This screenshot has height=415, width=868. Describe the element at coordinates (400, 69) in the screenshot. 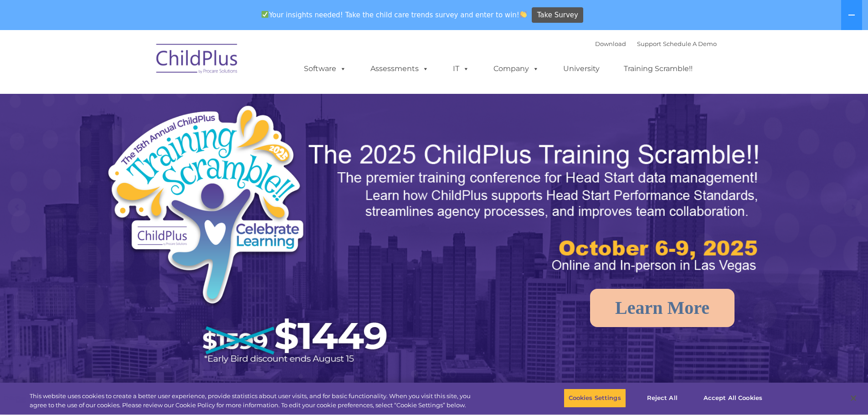

I see `a: Assessments` at that location.